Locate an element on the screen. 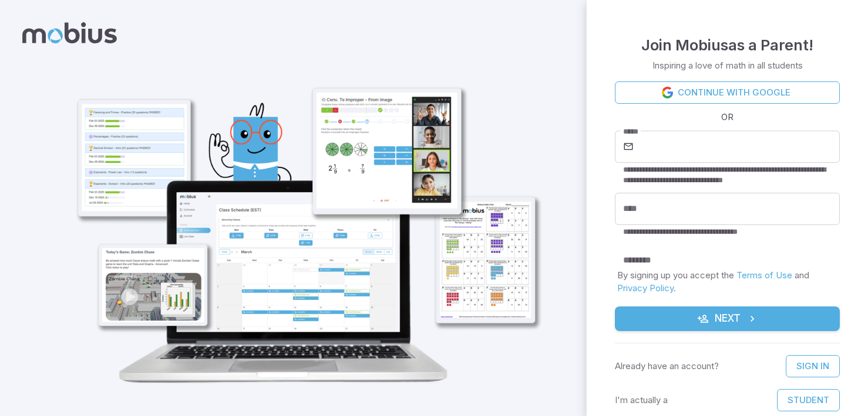  h4: Join Mobius as a Parent ! is located at coordinates (727, 45).